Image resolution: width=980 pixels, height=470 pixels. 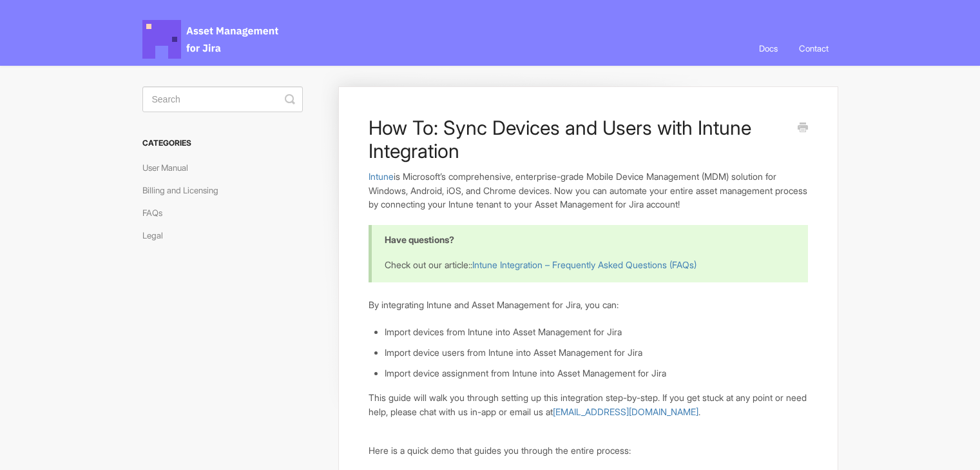 I want to click on li: Import device users from Intune into Asset Management for Jira, so click(x=596, y=352).